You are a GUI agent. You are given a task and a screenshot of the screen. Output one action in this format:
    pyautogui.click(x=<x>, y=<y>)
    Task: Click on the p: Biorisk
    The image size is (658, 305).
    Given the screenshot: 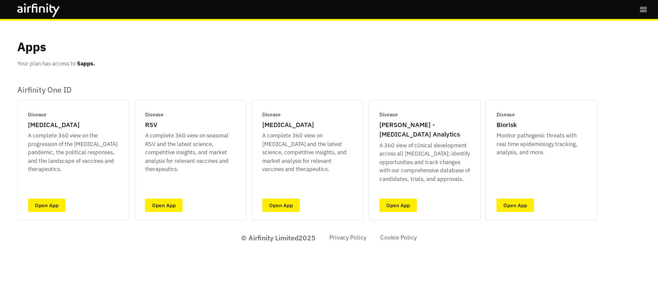 What is the action you would take?
    pyautogui.click(x=506, y=125)
    